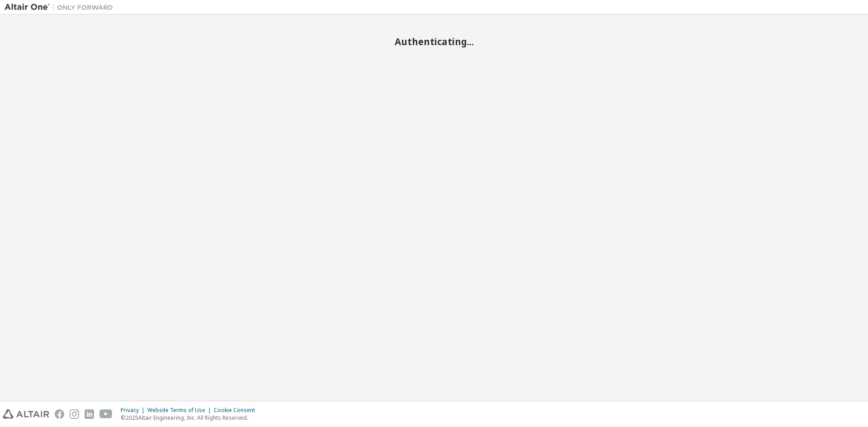 Image resolution: width=868 pixels, height=427 pixels. Describe the element at coordinates (26, 414) in the screenshot. I see `img: altair_logo.svg` at that location.